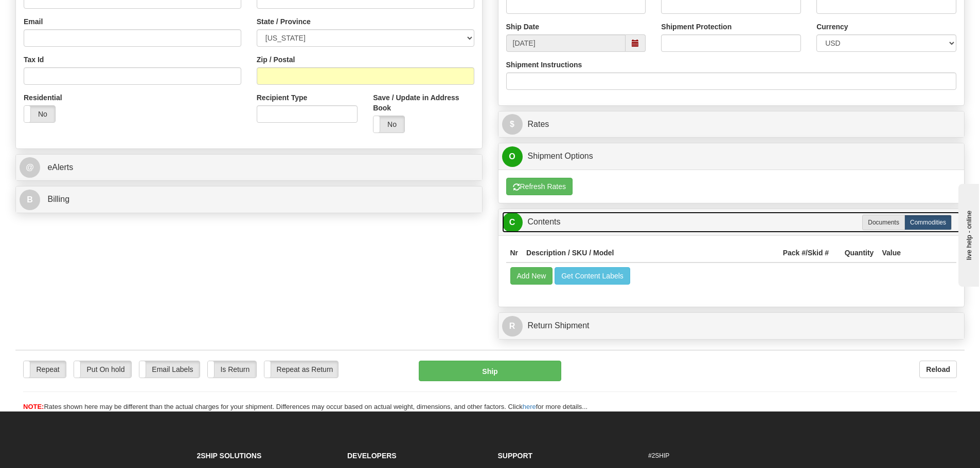 The height and width of the screenshot is (468, 980). I want to click on span: C, so click(512, 222).